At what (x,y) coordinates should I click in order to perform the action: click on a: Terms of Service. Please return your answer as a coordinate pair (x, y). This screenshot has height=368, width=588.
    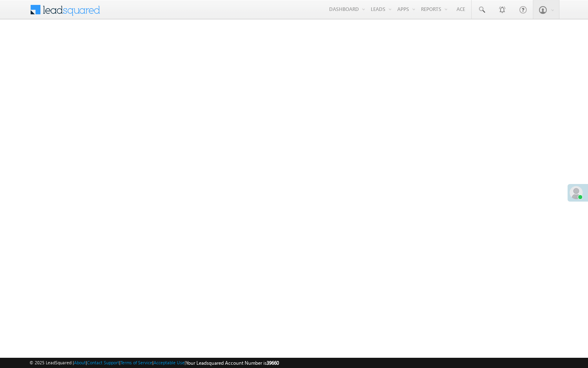
    Looking at the image, I should click on (136, 362).